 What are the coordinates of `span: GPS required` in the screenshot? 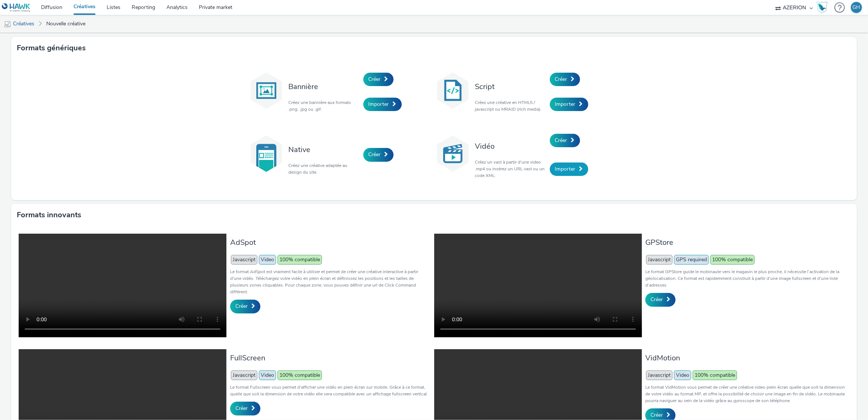 It's located at (691, 260).